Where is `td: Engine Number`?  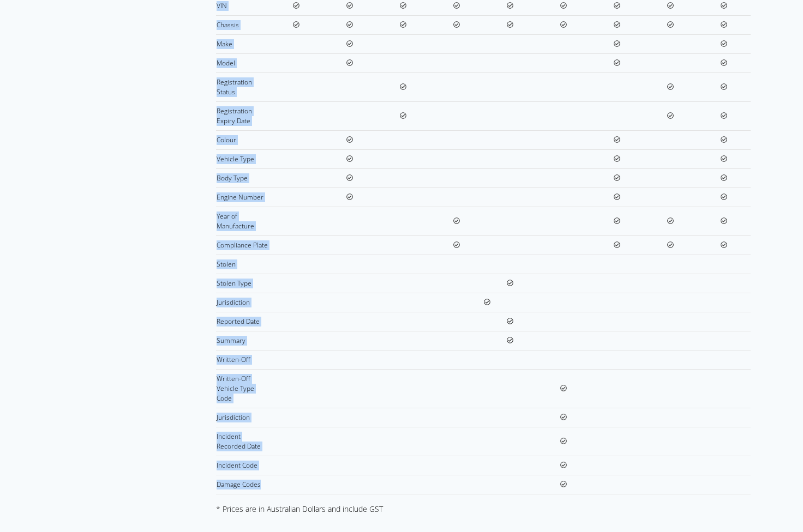
td: Engine Number is located at coordinates (243, 197).